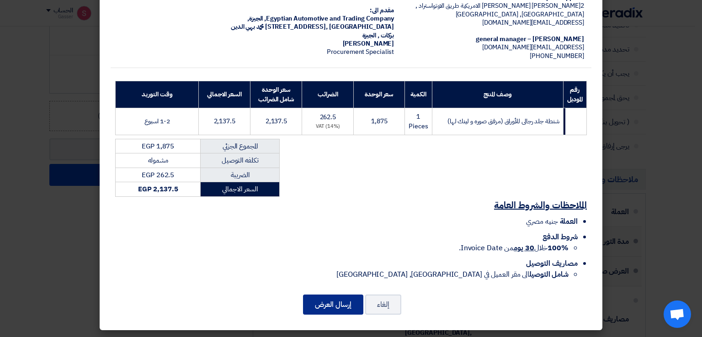 This screenshot has width=702, height=337. Describe the element at coordinates (157, 121) in the screenshot. I see `span: 1-2 اسبوع` at that location.